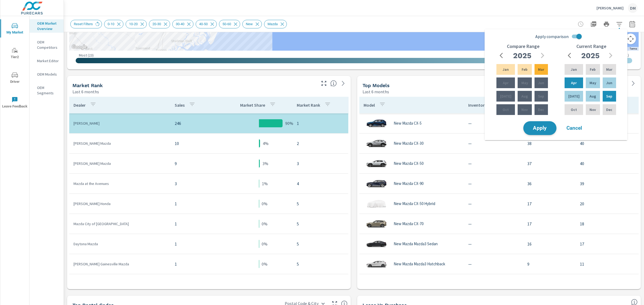 Image resolution: width=644 pixels, height=305 pixels. I want to click on a: Terms (opens in new tab), so click(633, 48).